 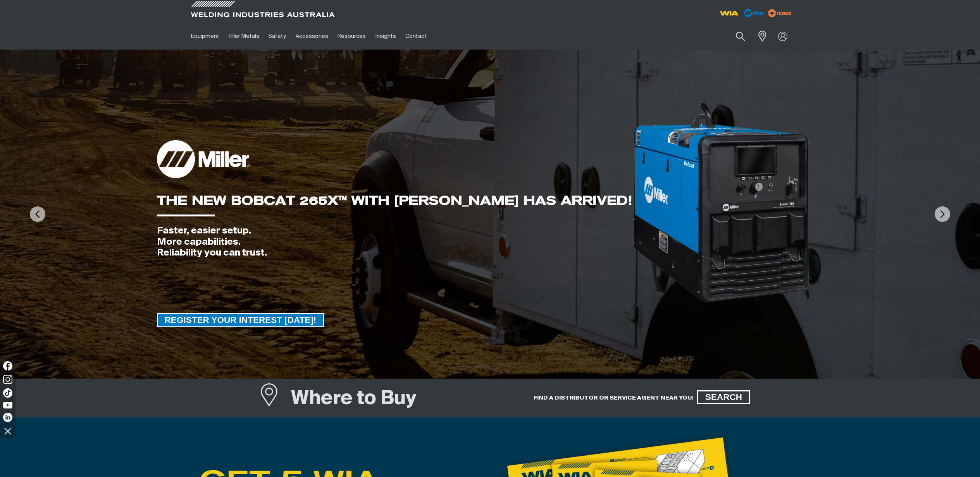 I want to click on button: Search products, so click(x=741, y=36).